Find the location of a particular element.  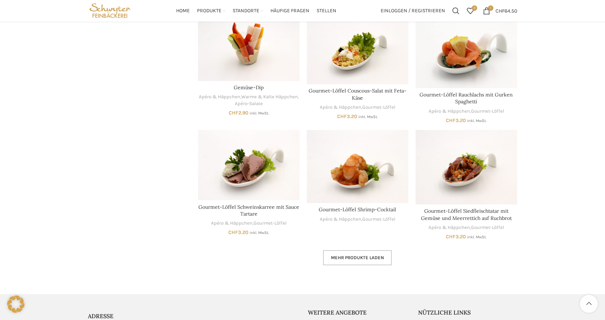

div: Main navigation is located at coordinates (256, 11).